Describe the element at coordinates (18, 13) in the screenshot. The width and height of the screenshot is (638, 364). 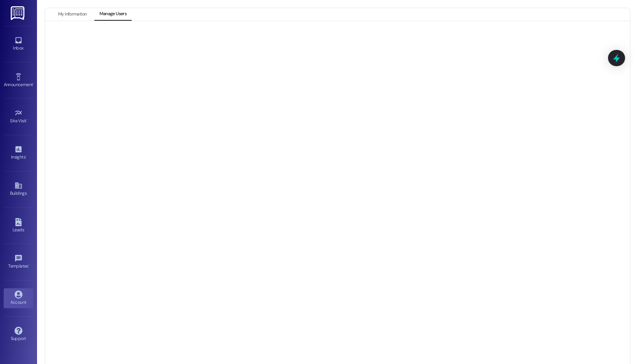
I see `img: ResiDesk Logo` at that location.